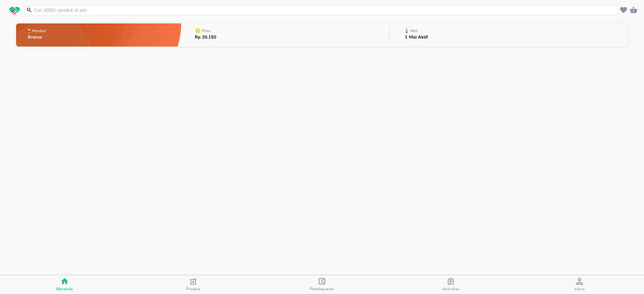  Describe the element at coordinates (285, 35) in the screenshot. I see `button: PoinRp 20.150` at that location.